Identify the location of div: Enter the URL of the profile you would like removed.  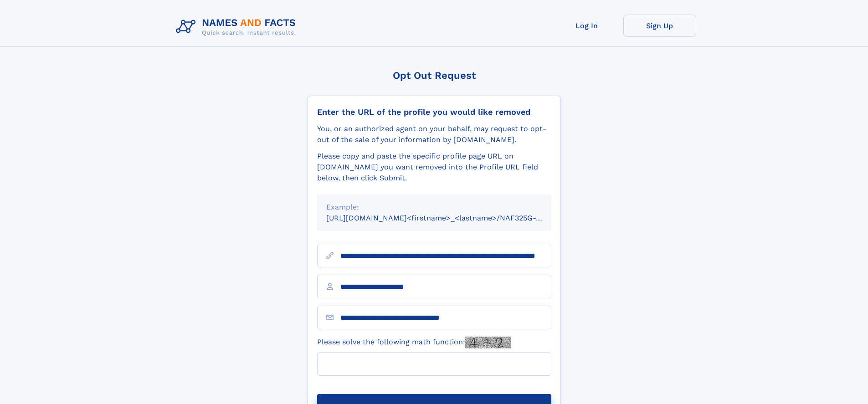
(434, 112).